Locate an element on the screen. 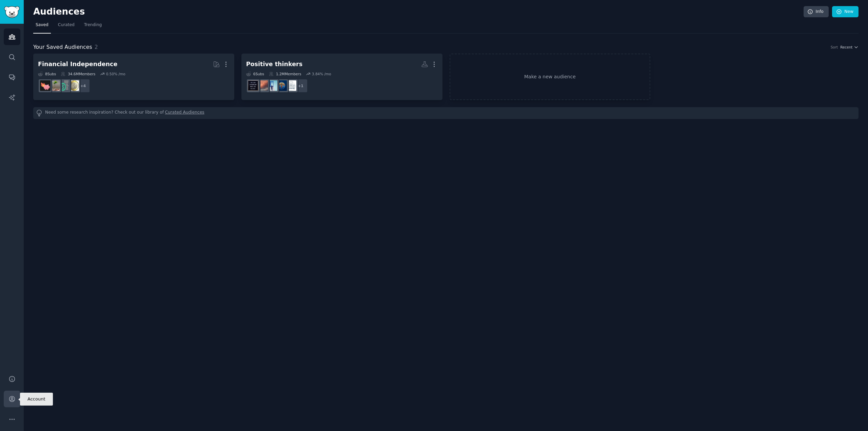 This screenshot has height=431, width=868. a: Info is located at coordinates (816, 11).